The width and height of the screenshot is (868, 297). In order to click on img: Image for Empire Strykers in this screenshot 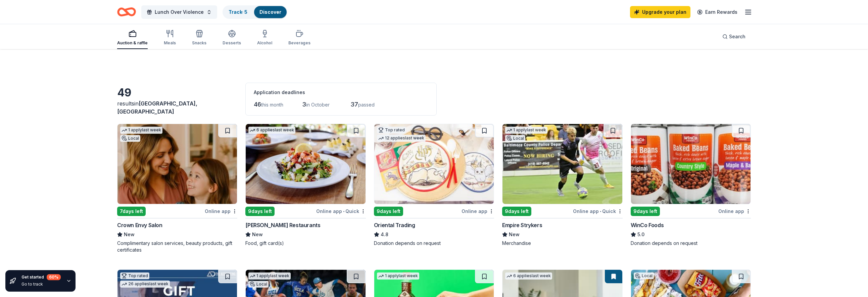, I will do `click(563, 164)`.